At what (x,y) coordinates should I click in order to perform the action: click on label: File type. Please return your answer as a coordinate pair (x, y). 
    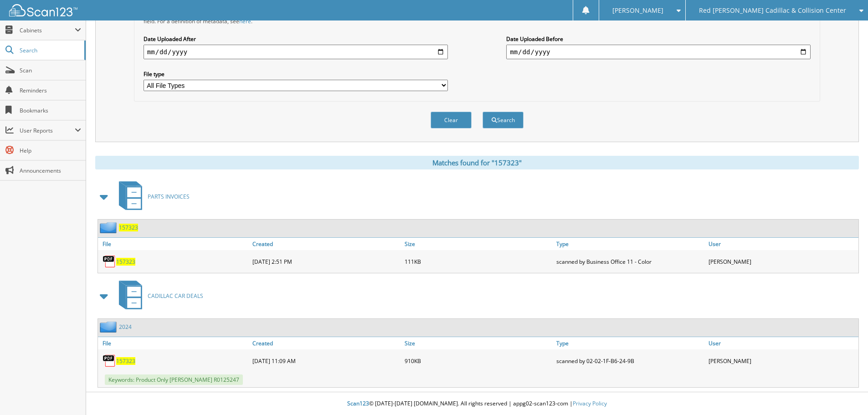
    Looking at the image, I should click on (296, 73).